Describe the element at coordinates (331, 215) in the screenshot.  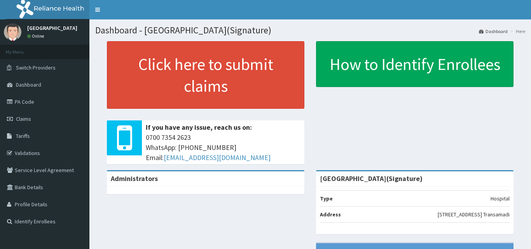
I see `b: Address` at that location.